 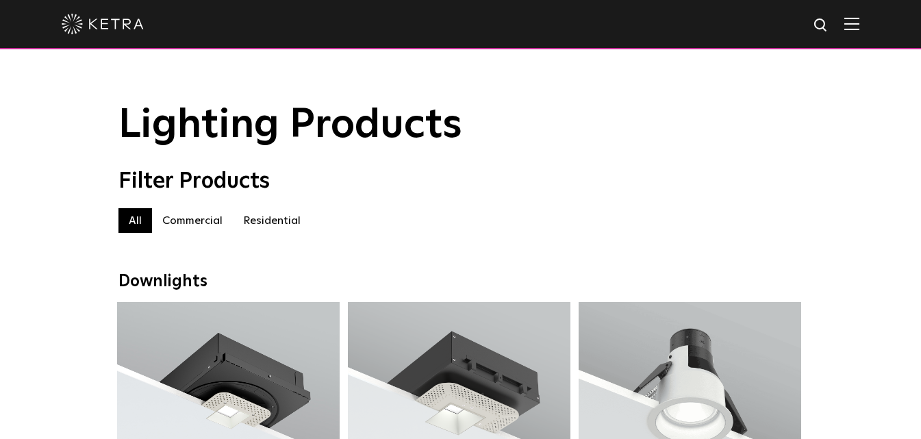 I want to click on img: Hamburger%20Nav.svg, so click(x=852, y=23).